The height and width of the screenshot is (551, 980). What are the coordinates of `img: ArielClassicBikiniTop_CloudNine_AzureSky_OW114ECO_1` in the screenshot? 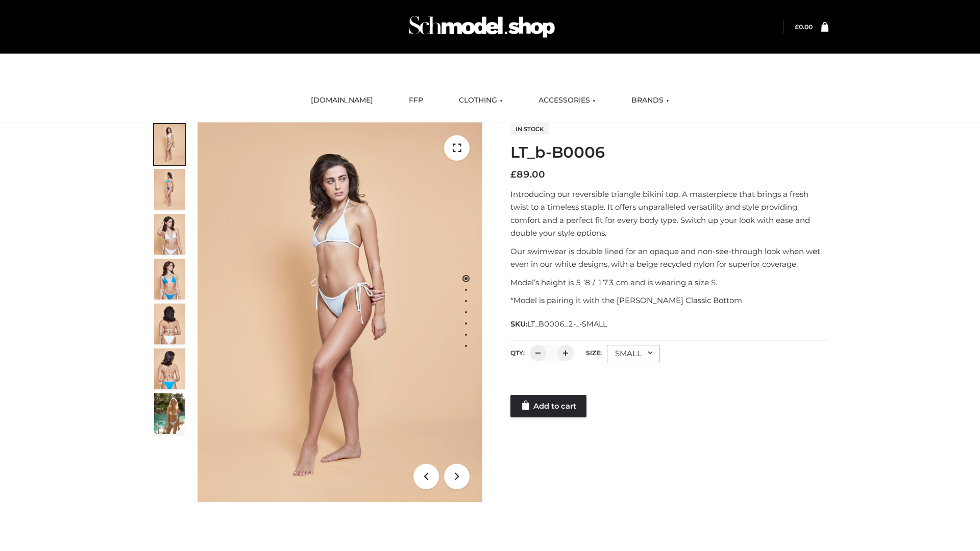 It's located at (340, 312).